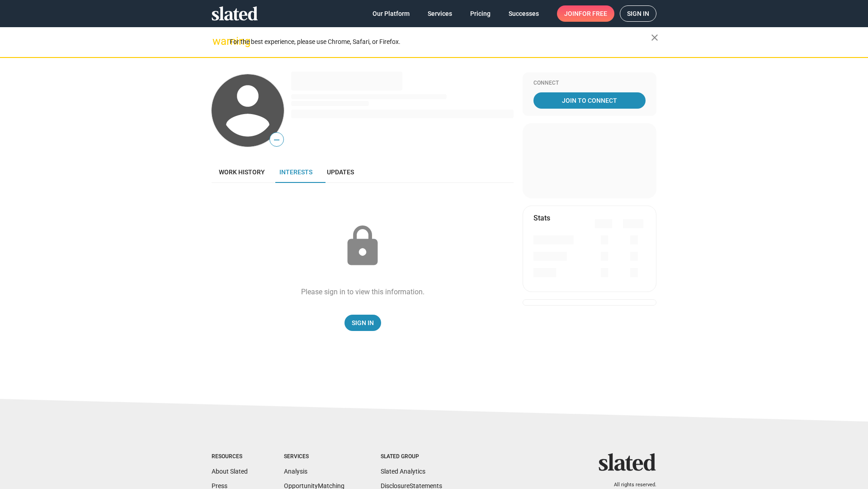 The width and height of the screenshot is (868, 489). Describe the element at coordinates (638, 13) in the screenshot. I see `span: Sign in` at that location.